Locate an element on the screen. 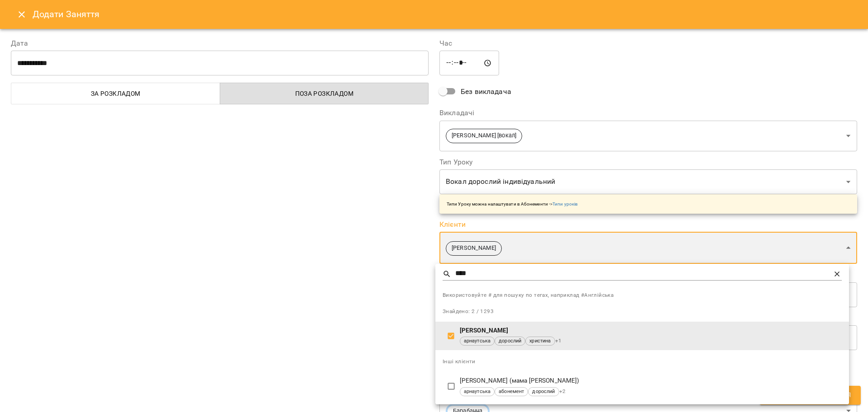 Image resolution: width=868 pixels, height=412 pixels. span: Знайдено: 2 / 1293 is located at coordinates (468, 312).